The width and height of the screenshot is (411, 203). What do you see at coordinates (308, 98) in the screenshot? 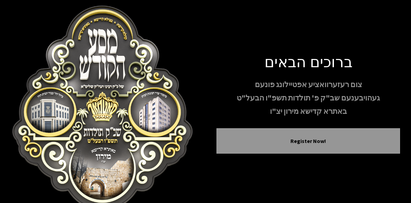
I see `p: געהויבענעם שב"ק פ' תולדות תשפ"ו הבעל"ט` at bounding box center [308, 98].